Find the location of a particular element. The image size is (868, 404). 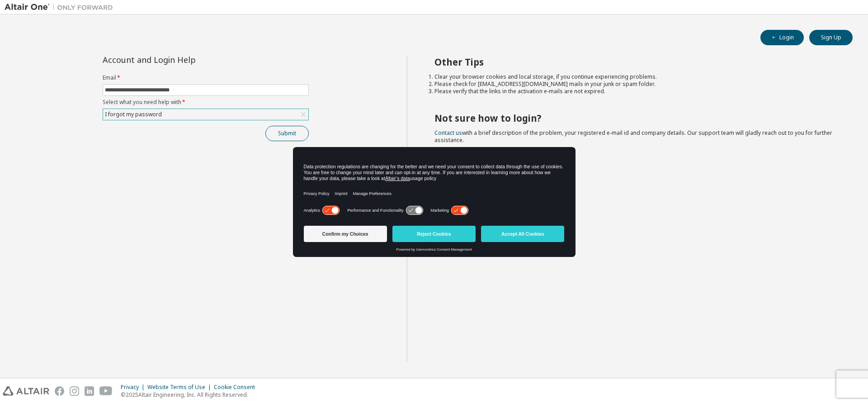

img: instagram.svg is located at coordinates (74, 391).